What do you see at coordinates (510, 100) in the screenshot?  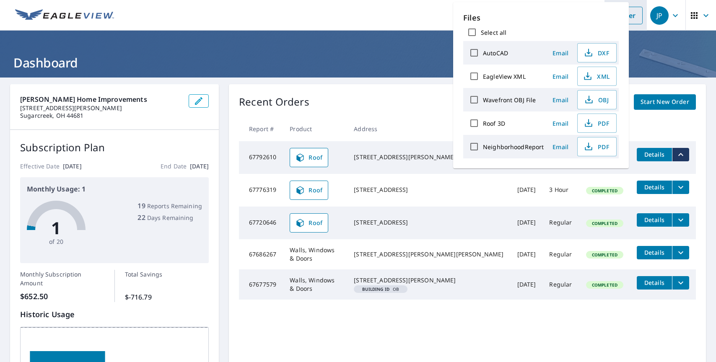 I see `label: Wavefront OBJ File` at bounding box center [510, 100].